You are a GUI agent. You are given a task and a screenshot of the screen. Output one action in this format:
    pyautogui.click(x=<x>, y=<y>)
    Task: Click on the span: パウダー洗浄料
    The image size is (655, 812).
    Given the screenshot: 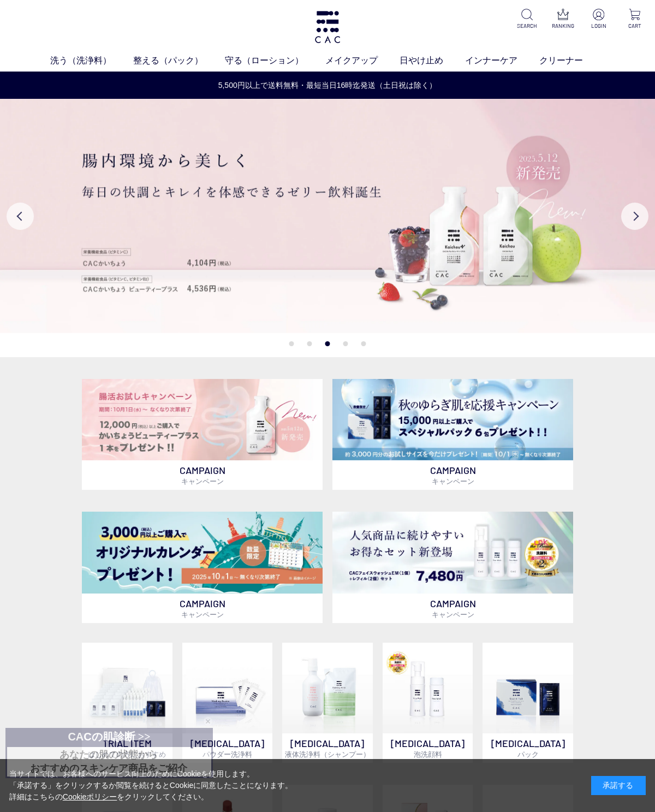 What is the action you would take?
    pyautogui.click(x=227, y=755)
    